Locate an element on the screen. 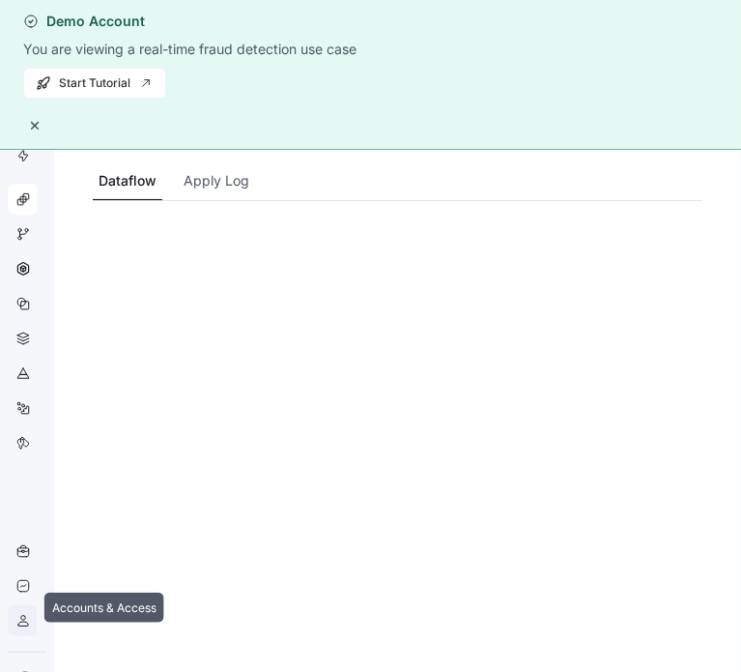 This screenshot has height=672, width=741. div: Dataflow is located at coordinates (128, 181).